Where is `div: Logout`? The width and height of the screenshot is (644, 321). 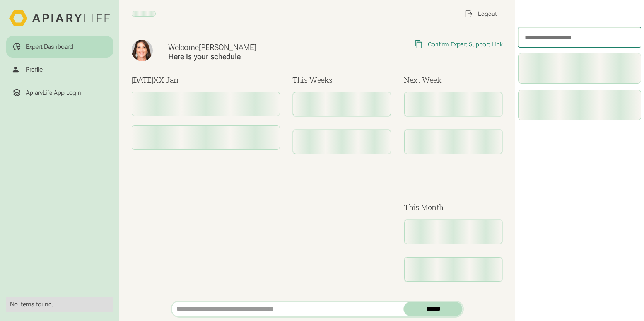 div: Logout is located at coordinates (487, 14).